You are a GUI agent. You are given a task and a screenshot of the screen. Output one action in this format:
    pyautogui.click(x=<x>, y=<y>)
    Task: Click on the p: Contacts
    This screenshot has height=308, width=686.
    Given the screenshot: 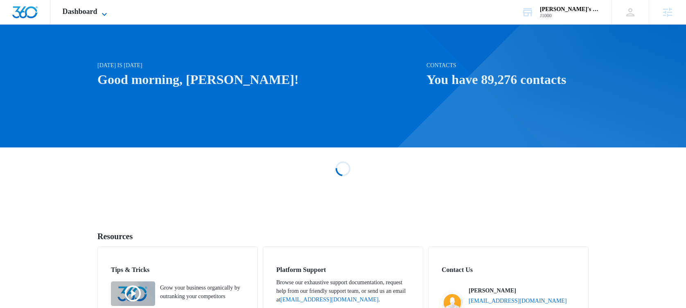 What is the action you would take?
    pyautogui.click(x=508, y=65)
    